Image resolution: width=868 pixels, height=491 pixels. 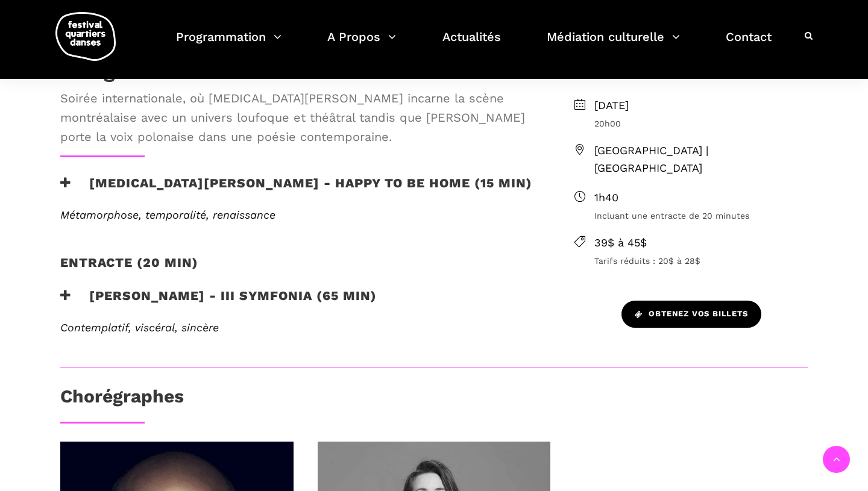 What do you see at coordinates (228, 44) in the screenshot?
I see `a: Programmation` at bounding box center [228, 44].